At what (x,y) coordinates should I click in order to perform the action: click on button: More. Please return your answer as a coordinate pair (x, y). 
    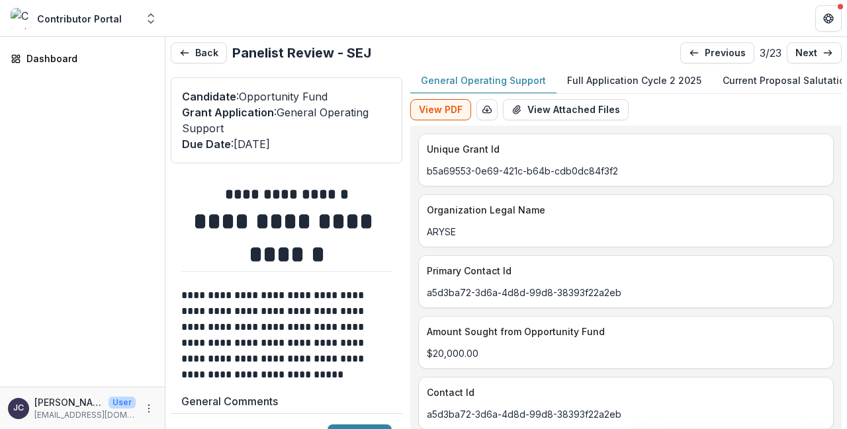
    Looking at the image, I should click on (149, 409).